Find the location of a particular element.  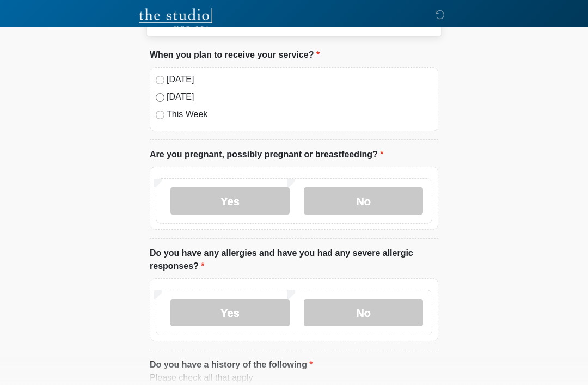

label: Are you pregnant, possibly pregnant or breastfeeding? is located at coordinates (266, 155).